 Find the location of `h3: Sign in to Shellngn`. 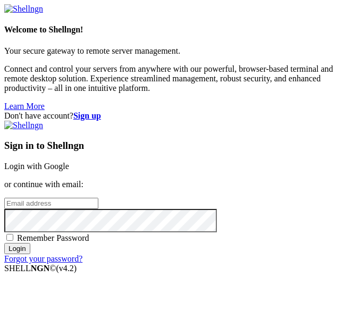

h3: Sign in to Shellngn is located at coordinates (181, 145).